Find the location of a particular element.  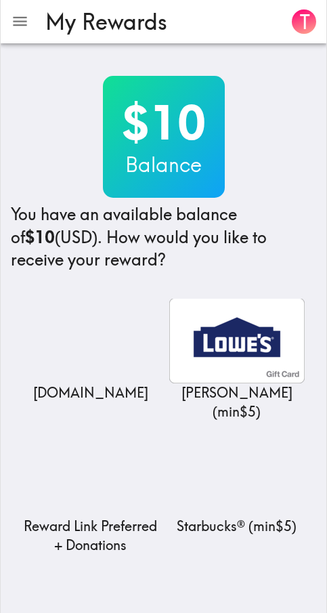

h3: Balance is located at coordinates (164, 165).